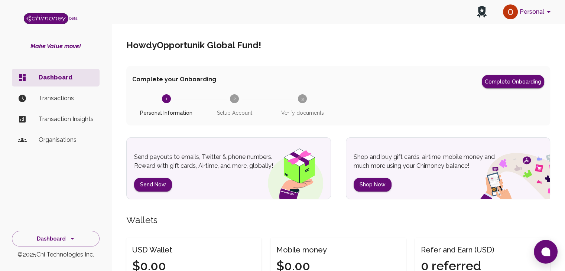 The width and height of the screenshot is (565, 271). I want to click on button: Shop Now, so click(372, 185).